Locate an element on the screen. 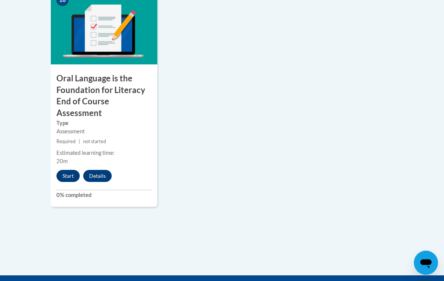 Image resolution: width=444 pixels, height=281 pixels. button: Details is located at coordinates (98, 176).